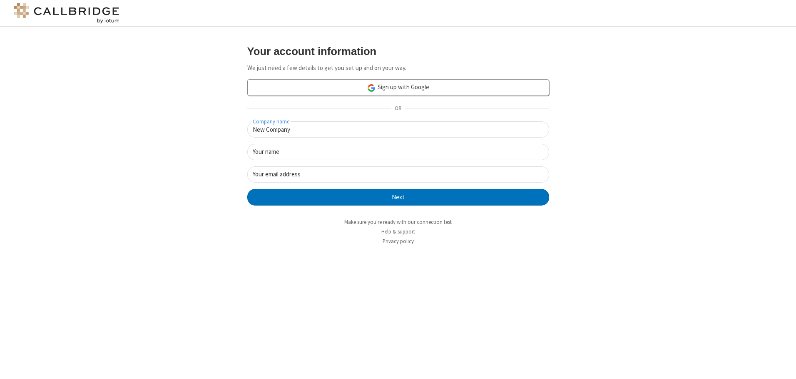  What do you see at coordinates (398, 87) in the screenshot?
I see `a: Sign up with Google` at bounding box center [398, 87].